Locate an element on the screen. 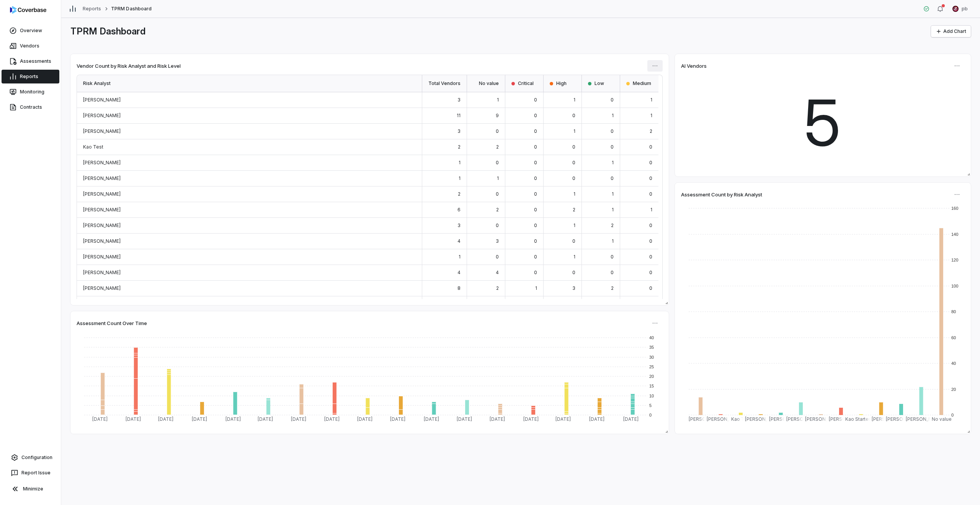 This screenshot has height=505, width=980. text: 140 is located at coordinates (955, 234).